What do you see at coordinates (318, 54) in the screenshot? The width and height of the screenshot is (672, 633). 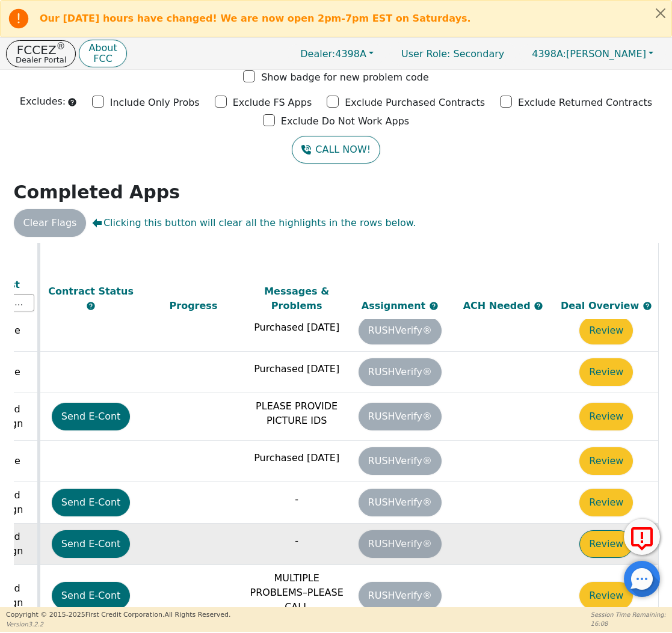 I see `span: Dealer:` at bounding box center [318, 54].